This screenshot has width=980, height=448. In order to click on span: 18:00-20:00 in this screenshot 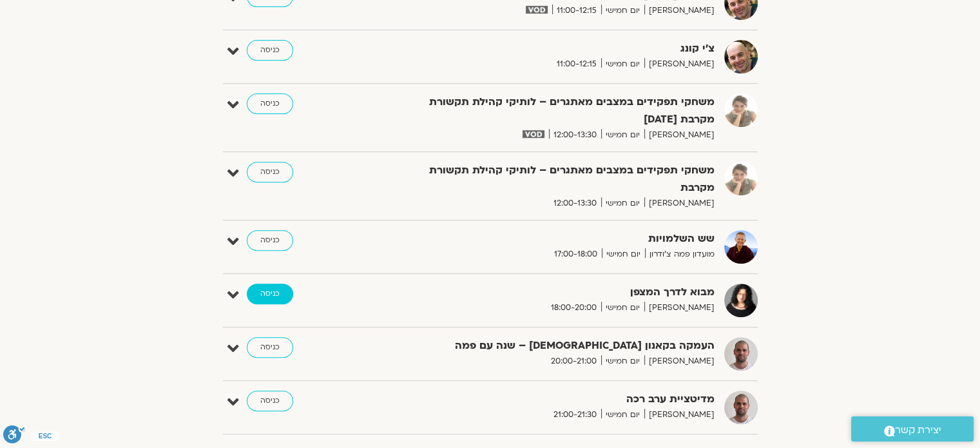, I will do `click(573, 307)`.